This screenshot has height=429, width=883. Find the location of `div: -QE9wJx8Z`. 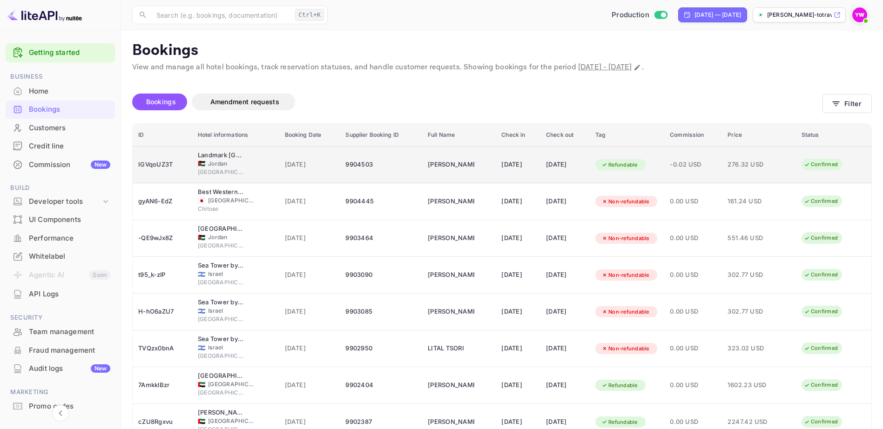

div: -QE9wJx8Z is located at coordinates (162, 238).